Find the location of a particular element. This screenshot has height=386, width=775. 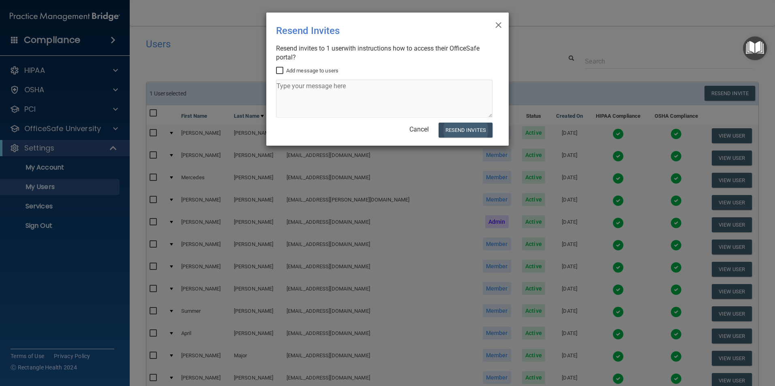

a: Cancel is located at coordinates (419, 129).